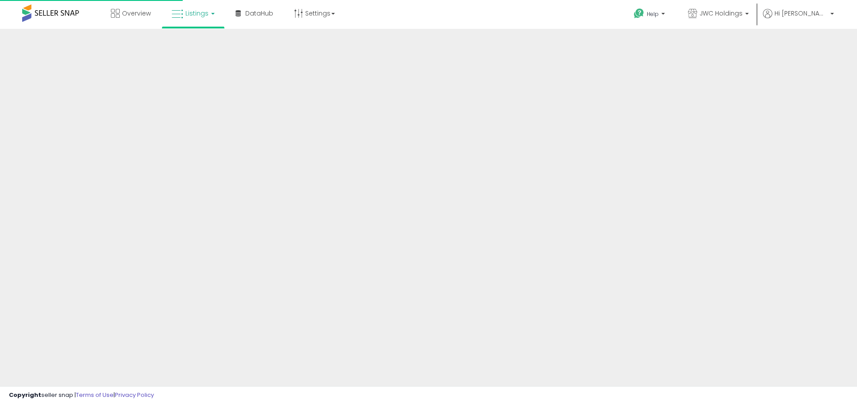  I want to click on span: Overview, so click(136, 13).